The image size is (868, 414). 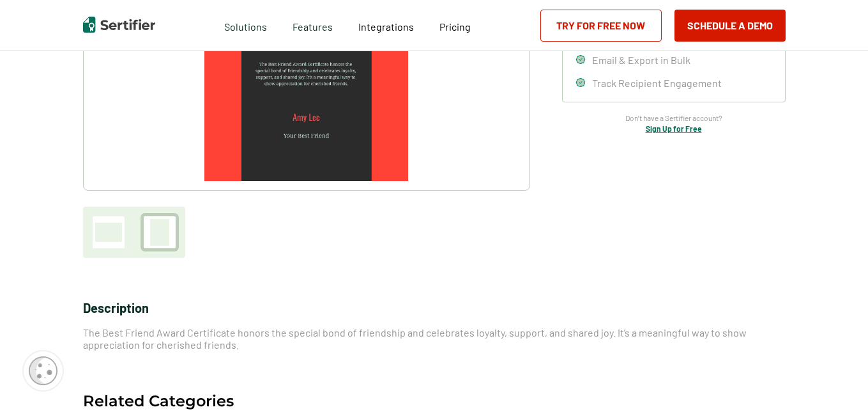 What do you see at coordinates (43, 371) in the screenshot?
I see `img: Cookie Popup Icon` at bounding box center [43, 371].